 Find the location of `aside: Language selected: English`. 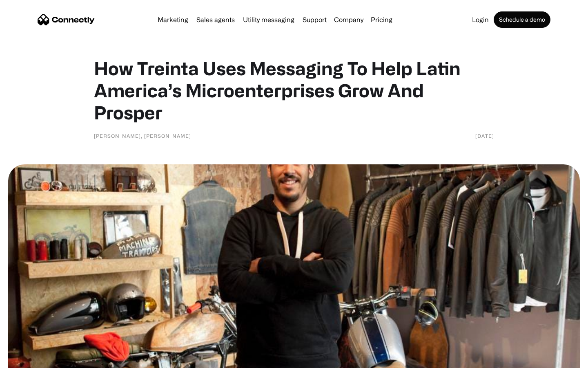

aside: Language selected: English is located at coordinates (28, 359).